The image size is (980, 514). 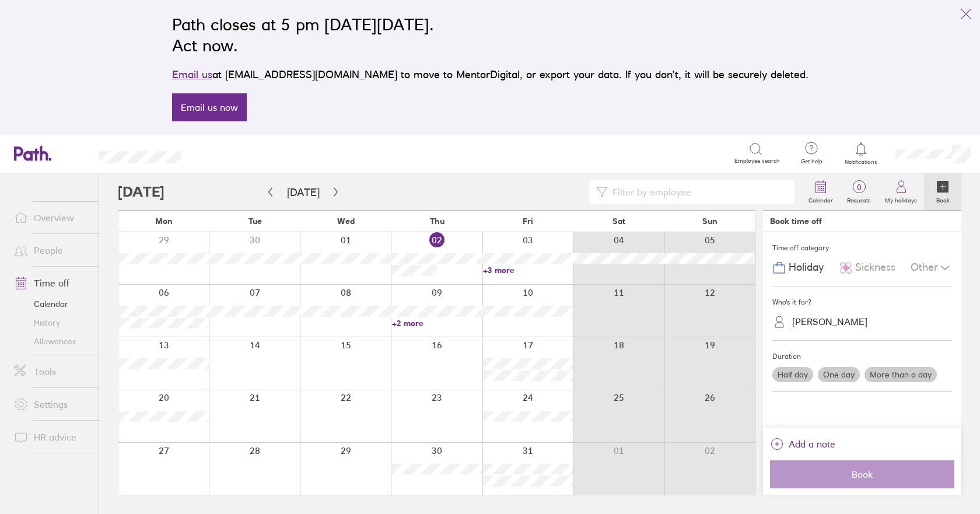 I want to click on label: My holidays, so click(x=901, y=199).